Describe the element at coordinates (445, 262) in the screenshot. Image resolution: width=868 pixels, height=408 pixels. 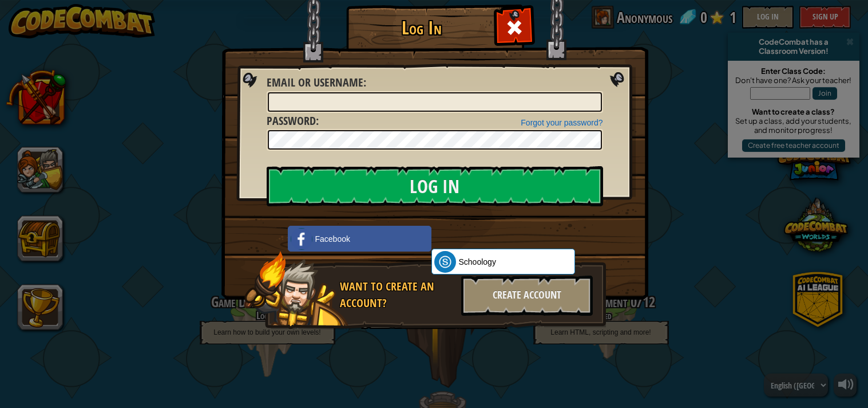
I see `img: schoology.png` at that location.